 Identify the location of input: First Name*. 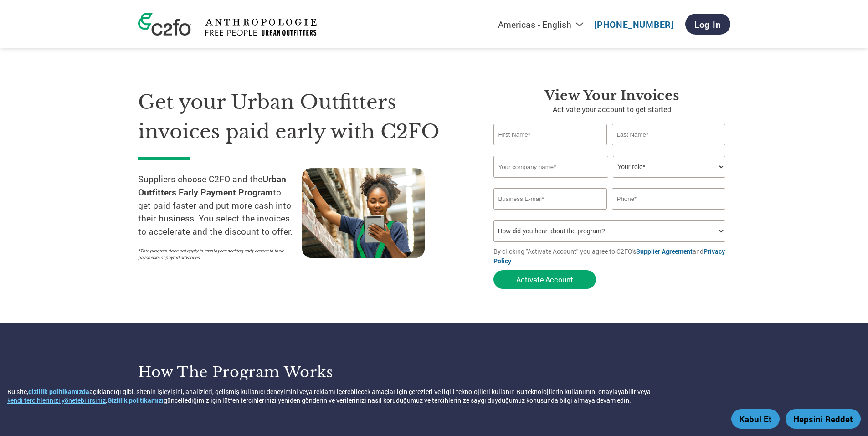
(550, 134).